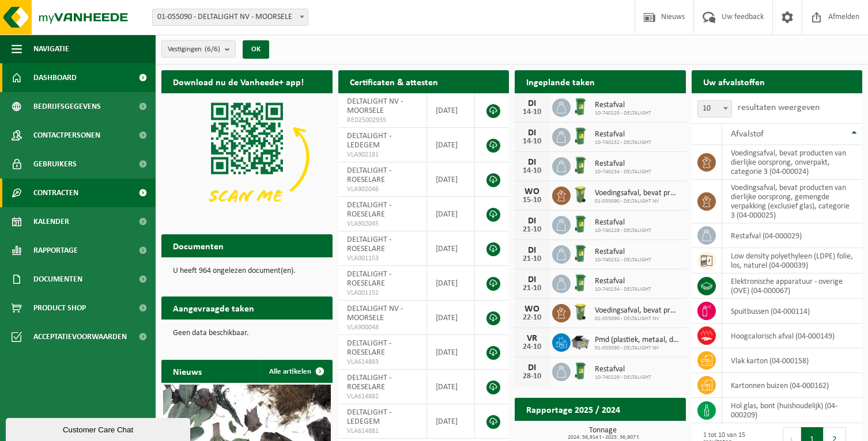 This screenshot has width=868, height=441. What do you see at coordinates (560, 82) in the screenshot?
I see `h2: Ingeplande taken` at bounding box center [560, 82].